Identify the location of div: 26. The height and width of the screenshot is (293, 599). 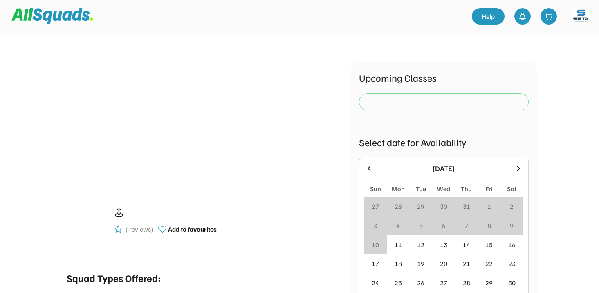
(421, 283).